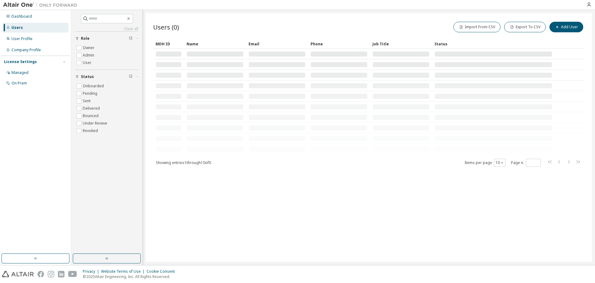  What do you see at coordinates (401, 44) in the screenshot?
I see `div: Job Title` at bounding box center [401, 44].